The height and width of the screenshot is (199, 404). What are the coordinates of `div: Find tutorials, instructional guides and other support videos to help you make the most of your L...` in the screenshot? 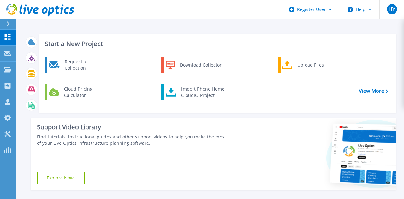 It's located at (132, 140).